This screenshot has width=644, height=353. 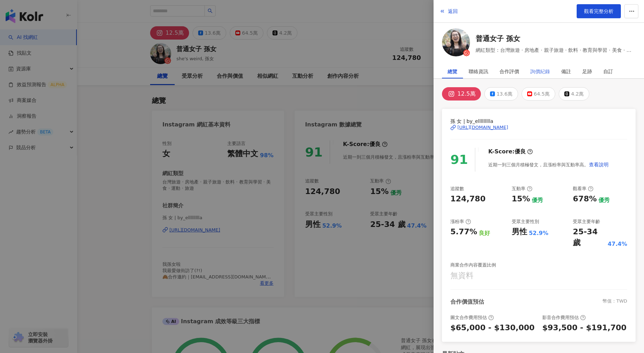 I want to click on a: KOL Avatar, so click(x=456, y=43).